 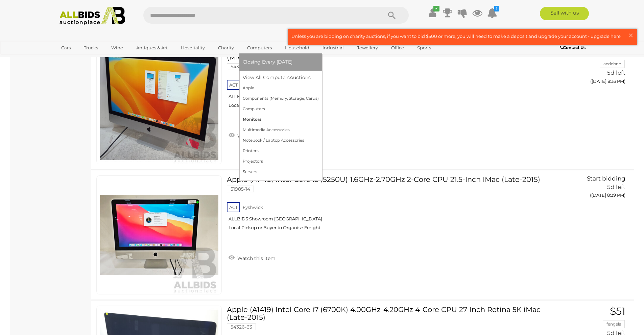 What do you see at coordinates (333, 47) in the screenshot?
I see `a: Industrial` at bounding box center [333, 47].